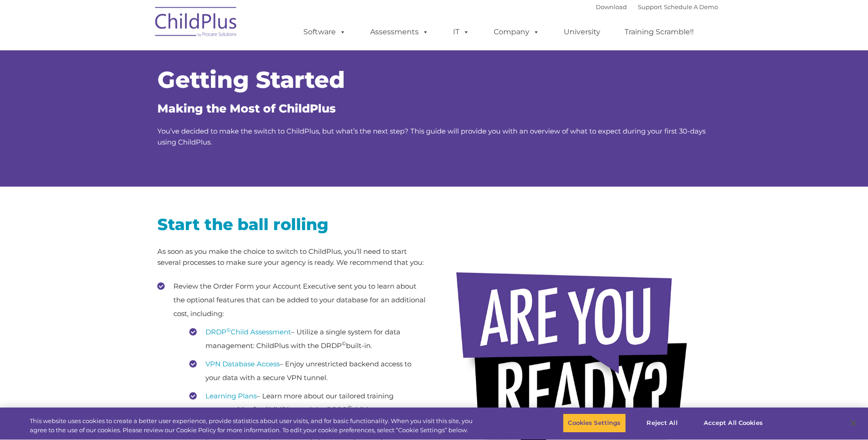 Image resolution: width=868 pixels, height=440 pixels. What do you see at coordinates (253, 425) in the screenshot?
I see `div: This website uses cookies to create a better user experience, provide statistics about user visit...` at bounding box center [253, 425].